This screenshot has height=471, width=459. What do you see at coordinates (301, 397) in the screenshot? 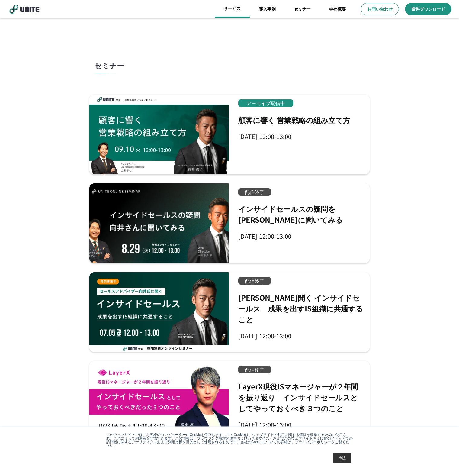
I see `p: LayerX現役ISマネージャーが２年間を振り返り インサイドセールスとしてやっておくべき３つのこと` at bounding box center [301, 397].